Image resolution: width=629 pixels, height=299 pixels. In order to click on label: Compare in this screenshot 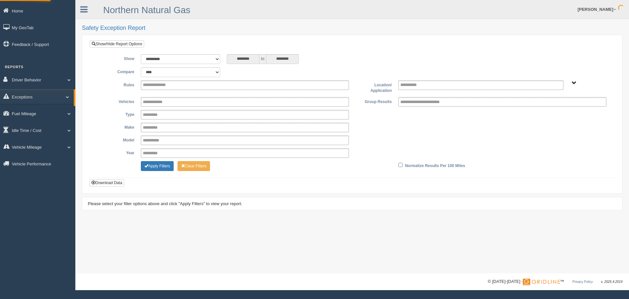, I will do `click(116, 71)`.